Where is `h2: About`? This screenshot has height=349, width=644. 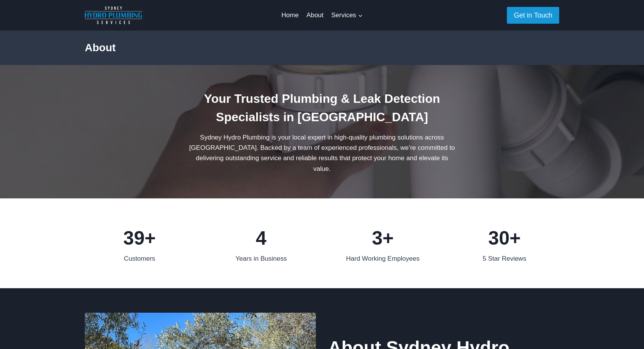 h2: About is located at coordinates (322, 48).